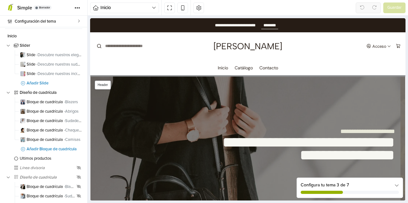  What do you see at coordinates (71, 111) in the screenshot?
I see `span: - Abrigos` at bounding box center [71, 111].